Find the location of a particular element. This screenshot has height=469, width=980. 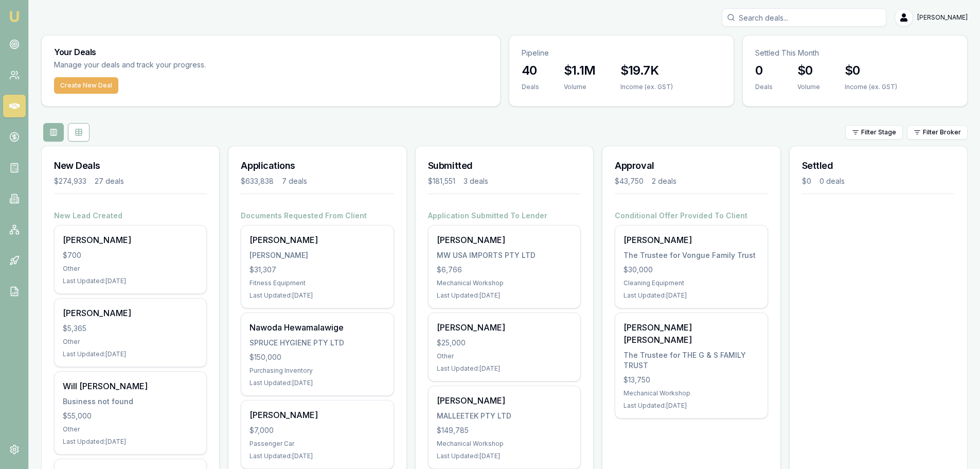

div: MW USA IMPORTS PTY LTD is located at coordinates (505, 256).